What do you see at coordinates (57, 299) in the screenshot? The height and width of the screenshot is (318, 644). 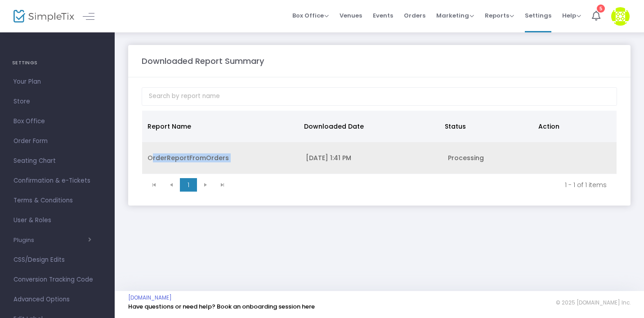 I see `span: Advanced Options` at bounding box center [57, 299].